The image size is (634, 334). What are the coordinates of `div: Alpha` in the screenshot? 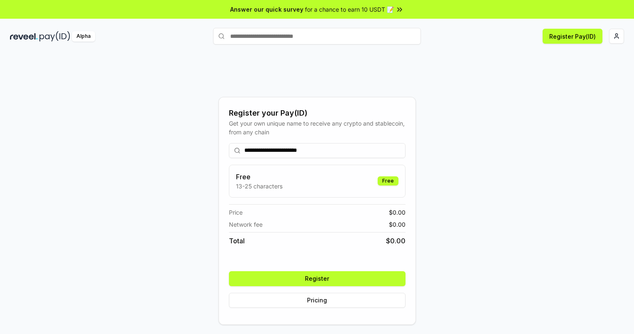 It's located at (84, 36).